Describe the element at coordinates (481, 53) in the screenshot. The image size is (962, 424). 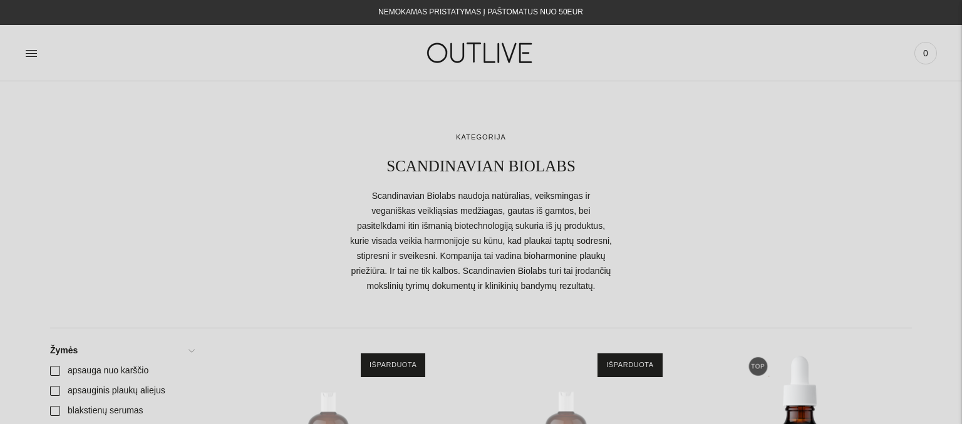
I see `img: OUTLIVE` at that location.